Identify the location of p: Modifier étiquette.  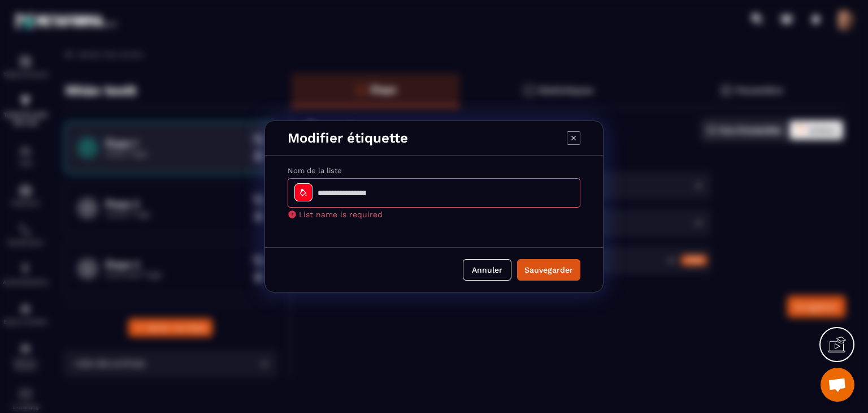
(348, 138).